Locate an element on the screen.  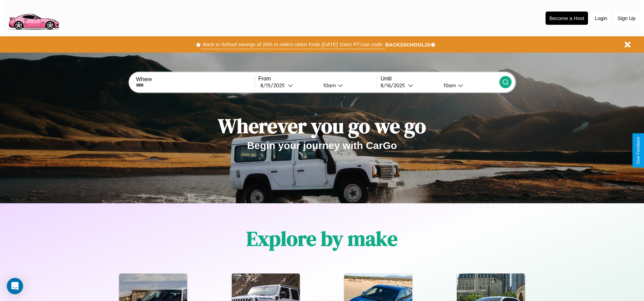
label: Where is located at coordinates (195, 79).